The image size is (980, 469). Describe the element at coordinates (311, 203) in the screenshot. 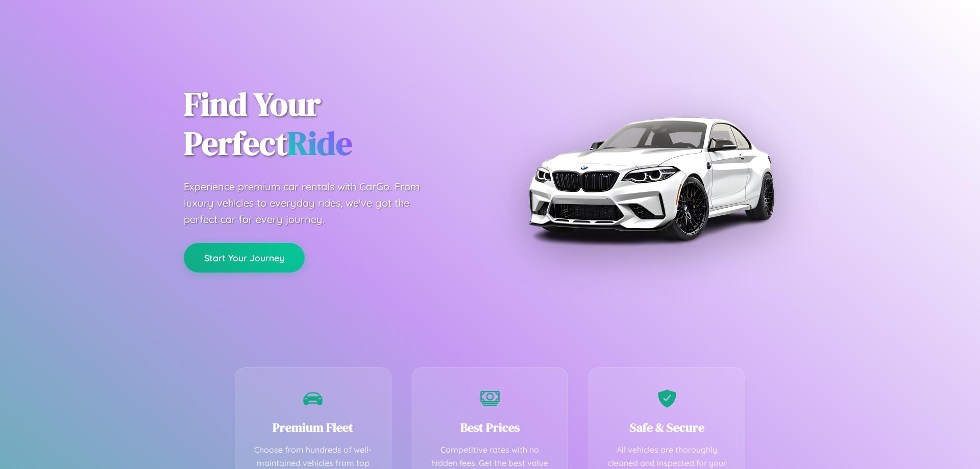

I see `p: Experience premium car rentals with CarGo. From luxury vehicles to everyday rides, we've got the ...` at that location.